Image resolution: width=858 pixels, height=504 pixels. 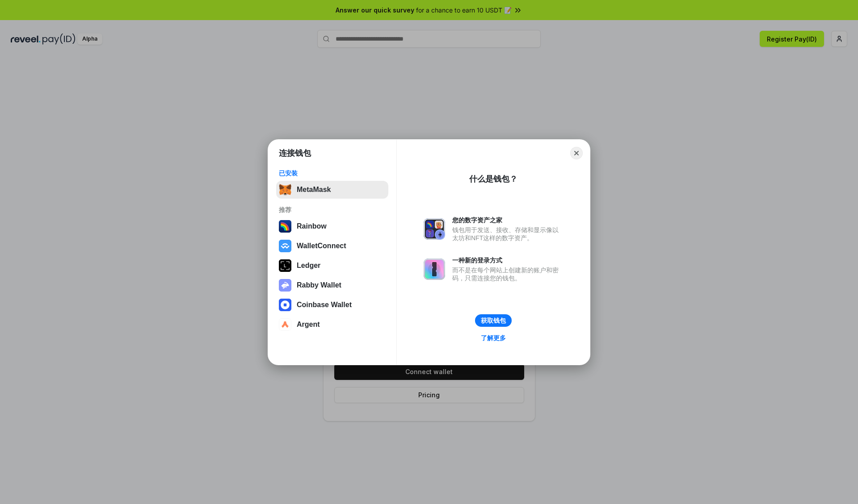 I want to click on div: 钱包用于发送、接收、存储和显示像以太坊和NFT这样的数字资产。, so click(x=508, y=234).